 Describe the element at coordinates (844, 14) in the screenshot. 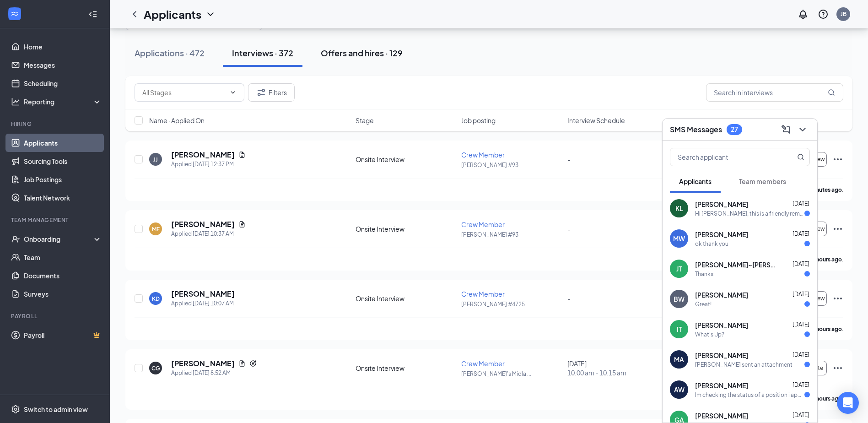

I see `div: JB` at that location.